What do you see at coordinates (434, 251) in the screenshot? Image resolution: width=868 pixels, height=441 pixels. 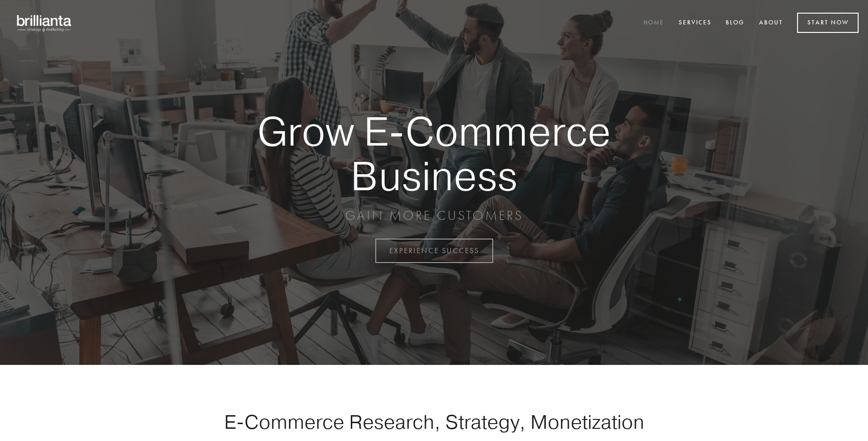 I see `a: EXPERIENCE SUCCESS` at bounding box center [434, 251].